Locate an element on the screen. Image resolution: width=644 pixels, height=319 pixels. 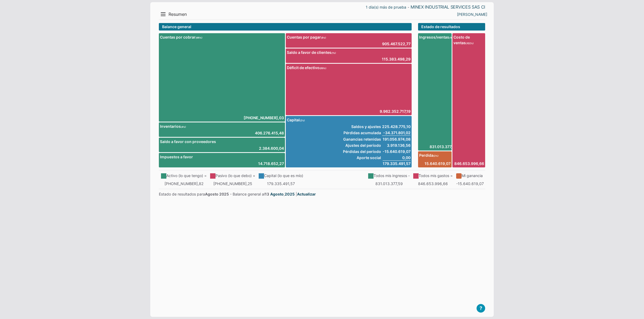
b: 13 is located at coordinates (267, 194).